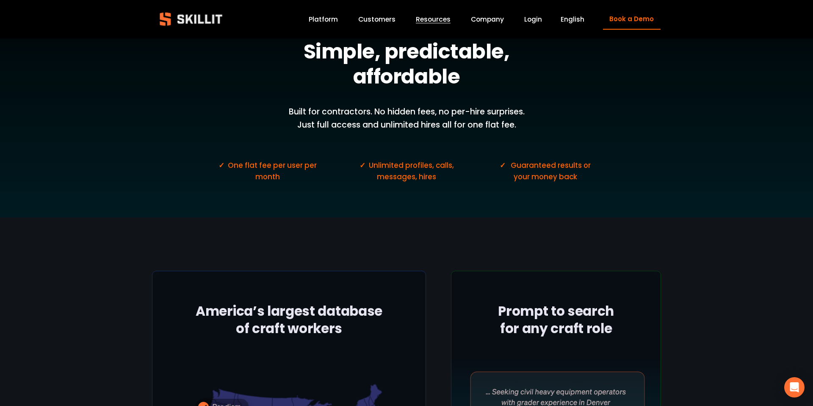 The height and width of the screenshot is (406, 813). I want to click on div: Open Intercom Messenger, so click(795, 387).